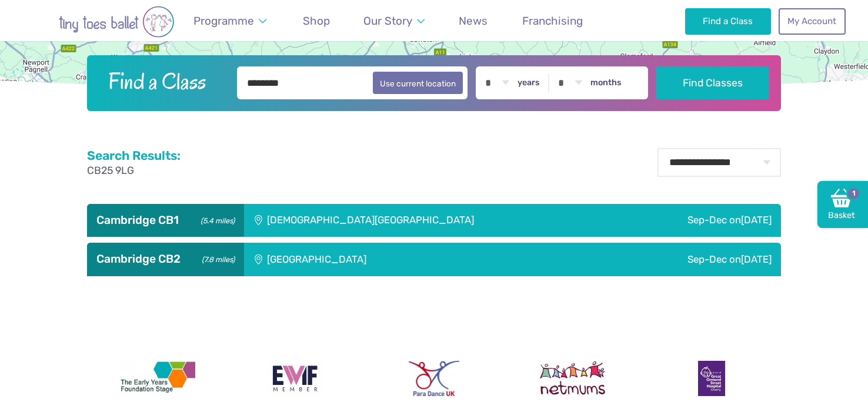  I want to click on p: CB25 9LG, so click(133, 170).